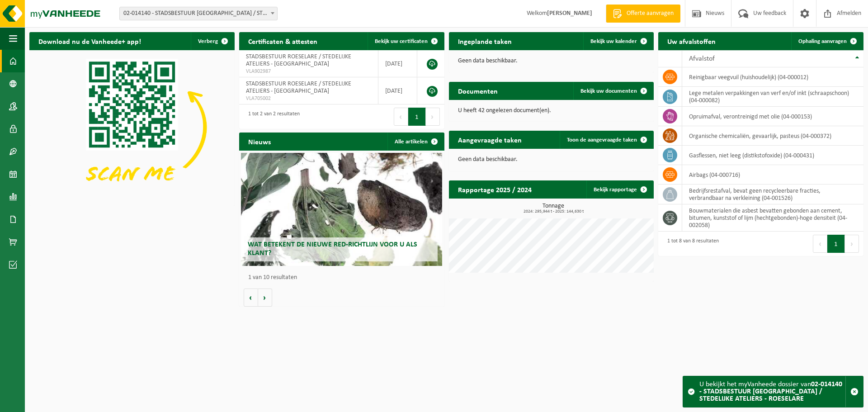 This screenshot has height=412, width=868. I want to click on div: 1 tot 2 van 2 resultaten, so click(272, 117).